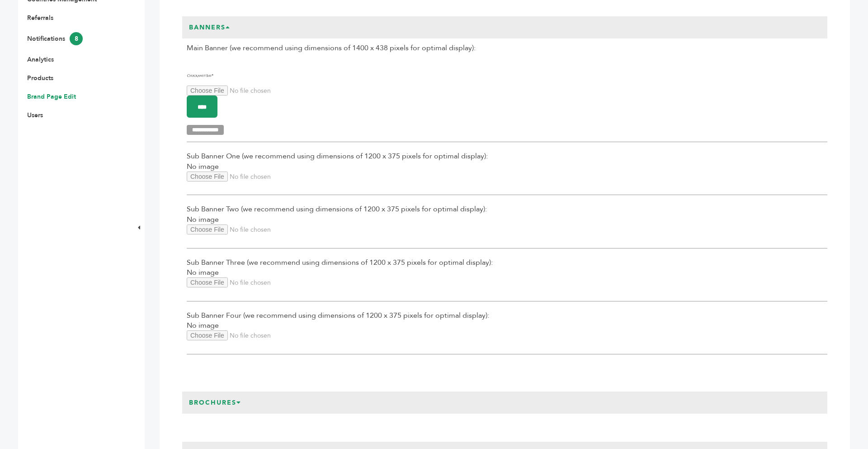 The image size is (868, 449). I want to click on span: Sub Banner Four (we recommend using dimensions of 1200 x 375 pixels for optimal display):, so click(507, 315).